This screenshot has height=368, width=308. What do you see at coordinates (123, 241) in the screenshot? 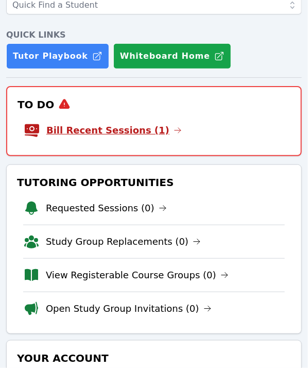
I see `a: Study Group Replacements (0)` at bounding box center [123, 241].